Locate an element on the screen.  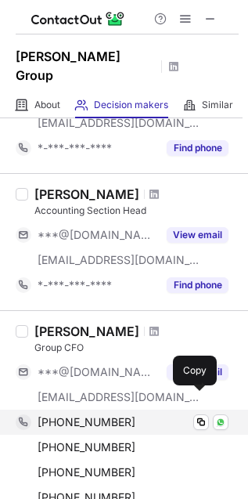
img: ContactOut v5.3.10 is located at coordinates (78, 19).